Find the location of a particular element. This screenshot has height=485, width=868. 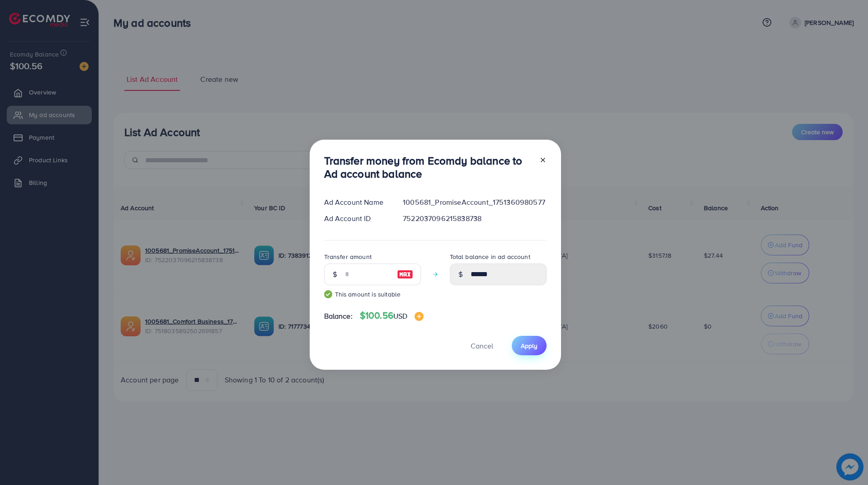

label: Total balance in ad account is located at coordinates (490, 256).